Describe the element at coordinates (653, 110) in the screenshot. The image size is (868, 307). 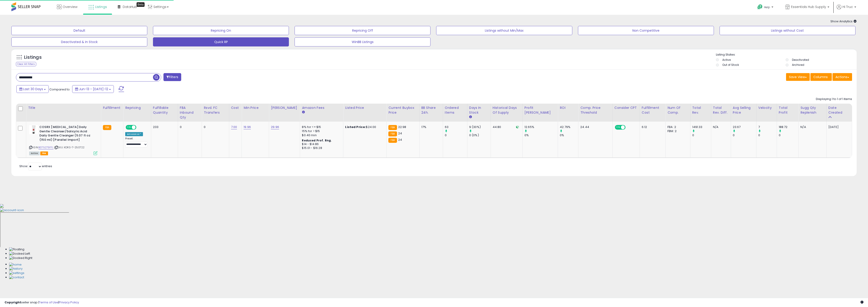
I see `div: Fulfillment Cost` at that location.